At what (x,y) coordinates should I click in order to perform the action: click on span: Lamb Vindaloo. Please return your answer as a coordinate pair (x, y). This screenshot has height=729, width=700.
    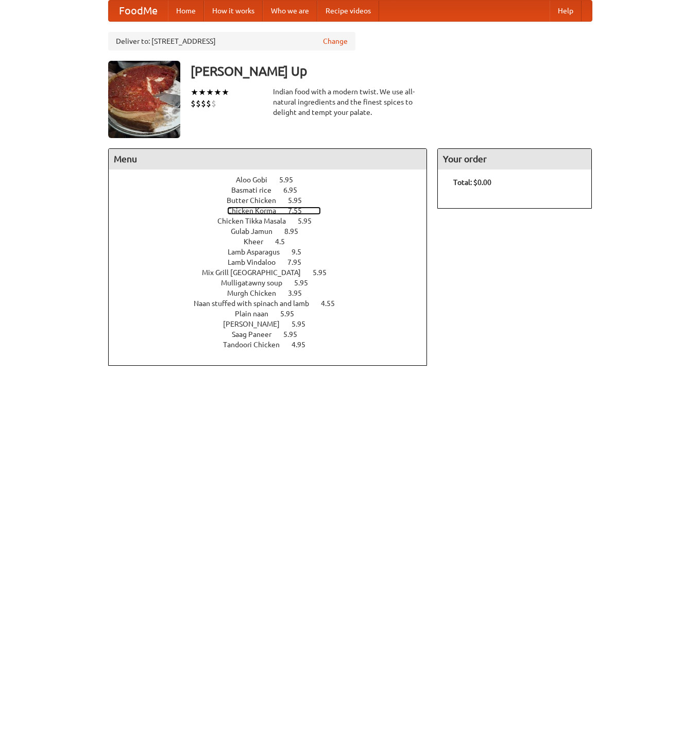
    Looking at the image, I should click on (257, 262).